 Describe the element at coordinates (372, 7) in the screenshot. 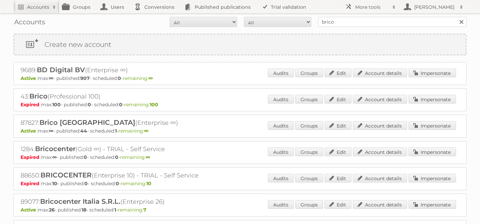

I see `h2: More tools` at that location.